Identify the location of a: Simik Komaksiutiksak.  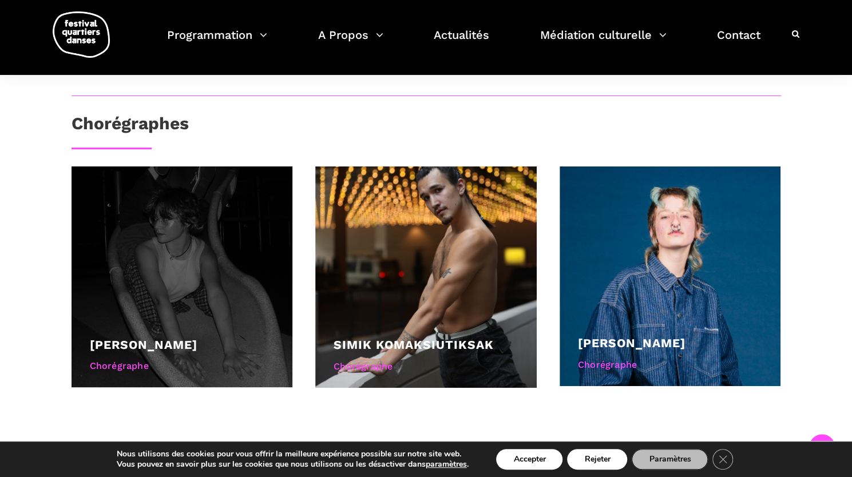
(414, 344).